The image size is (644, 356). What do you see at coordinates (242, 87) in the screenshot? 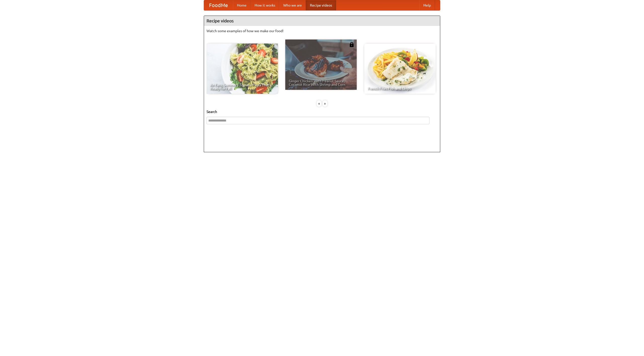
I see `span: An Easy, Summery Tomato Pasta That's Ready for Fall` at bounding box center [242, 87].